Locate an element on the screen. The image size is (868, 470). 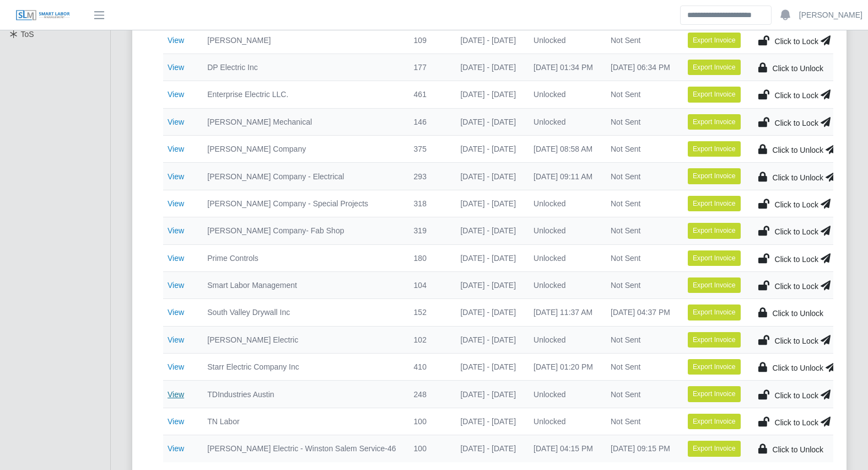
td: South Valley Drywall Inc is located at coordinates (301, 312).